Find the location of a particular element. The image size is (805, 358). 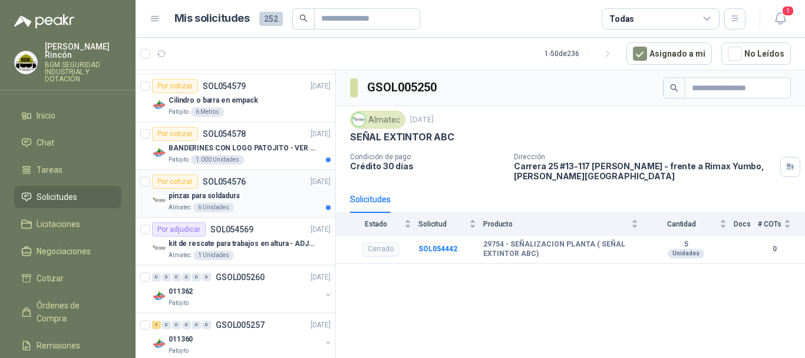

a: Licitaciones is located at coordinates (68, 224).